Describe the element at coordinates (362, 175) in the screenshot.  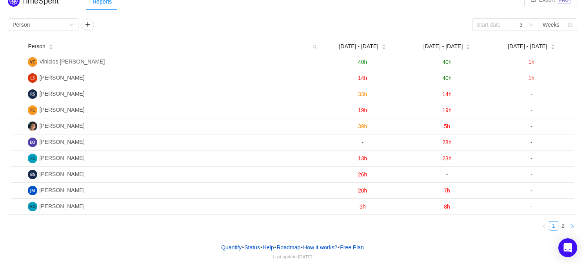
I see `span: 26h` at that location.